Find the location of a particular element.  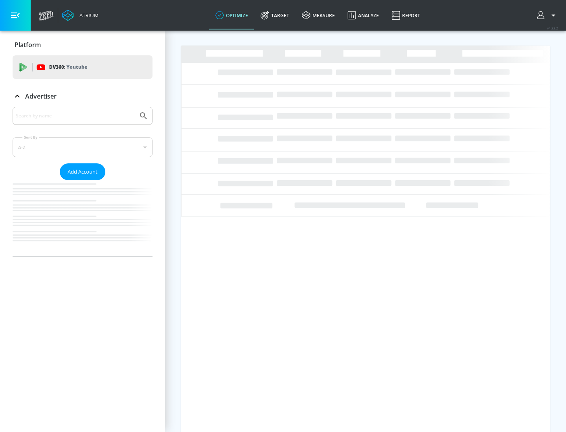

a: Atrium is located at coordinates (80, 15).